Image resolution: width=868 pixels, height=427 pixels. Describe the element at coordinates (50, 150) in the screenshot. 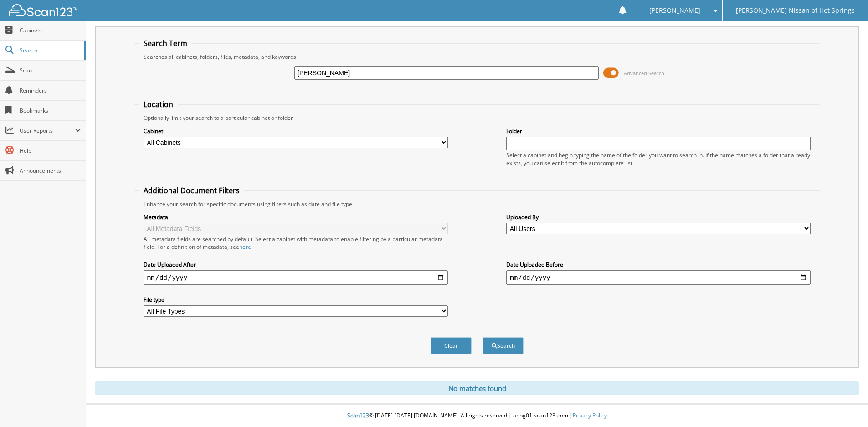

I see `span: Help` at that location.